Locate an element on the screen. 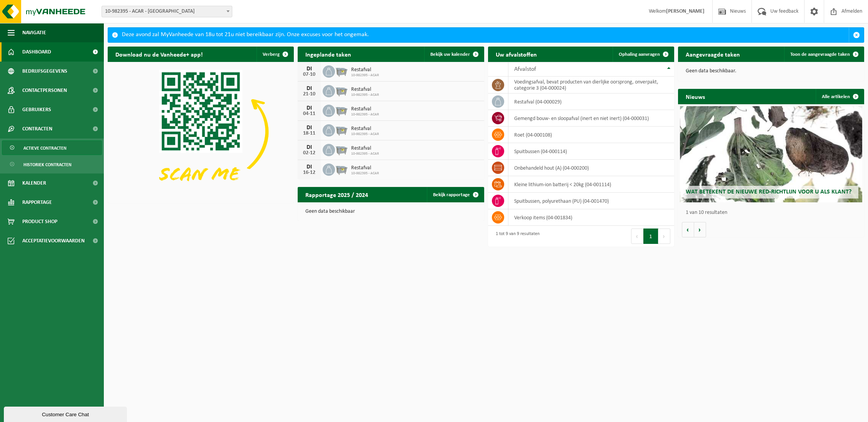 This screenshot has width=868, height=422. span: Rapportage is located at coordinates (37, 202).